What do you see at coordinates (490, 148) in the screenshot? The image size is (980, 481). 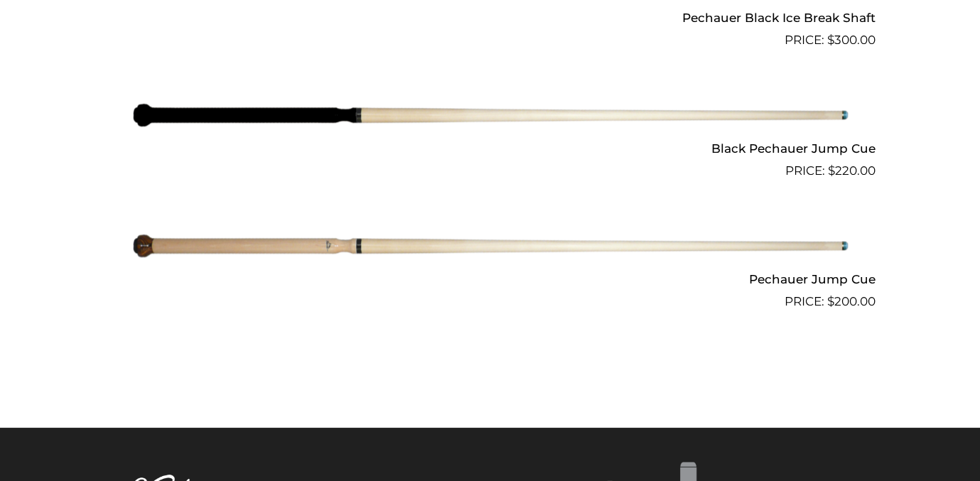 I see `h2: Black Pechauer Jump Cue` at bounding box center [490, 148].